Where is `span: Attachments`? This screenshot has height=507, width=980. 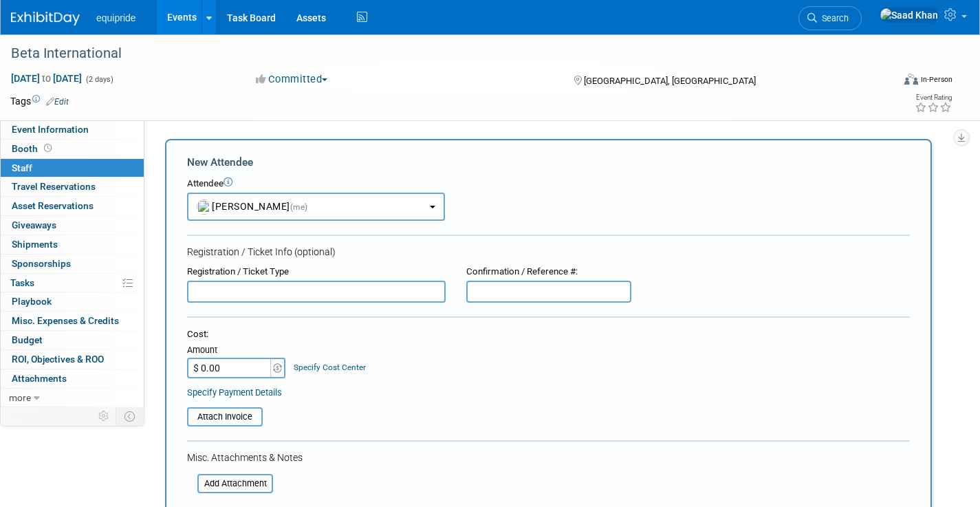 span: Attachments is located at coordinates (39, 378).